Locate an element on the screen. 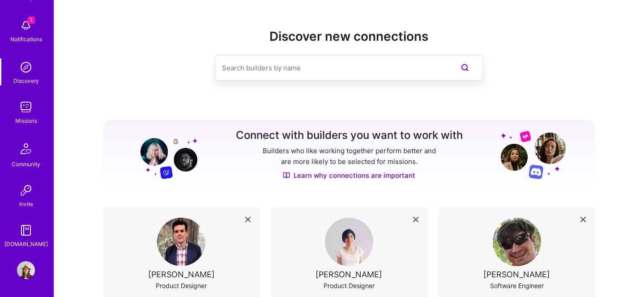  img: bell is located at coordinates (26, 25).